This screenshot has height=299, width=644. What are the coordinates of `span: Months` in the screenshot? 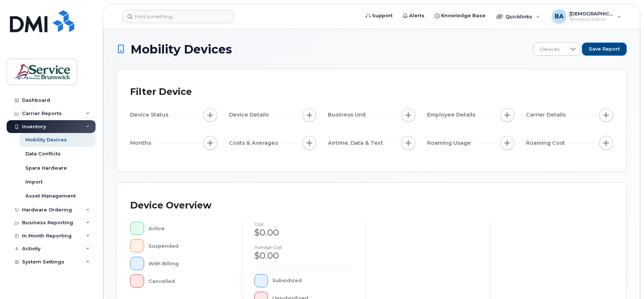 It's located at (141, 143).